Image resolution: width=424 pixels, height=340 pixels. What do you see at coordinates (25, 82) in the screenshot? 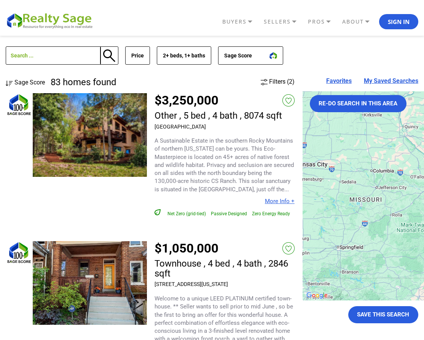
I see `a: Sage Score` at bounding box center [25, 82].